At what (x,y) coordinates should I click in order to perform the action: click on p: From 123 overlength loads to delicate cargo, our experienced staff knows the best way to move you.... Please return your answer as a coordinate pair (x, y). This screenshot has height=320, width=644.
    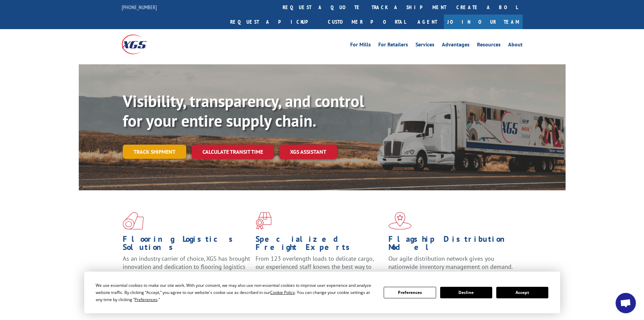
    Looking at the image, I should click on (320, 270).